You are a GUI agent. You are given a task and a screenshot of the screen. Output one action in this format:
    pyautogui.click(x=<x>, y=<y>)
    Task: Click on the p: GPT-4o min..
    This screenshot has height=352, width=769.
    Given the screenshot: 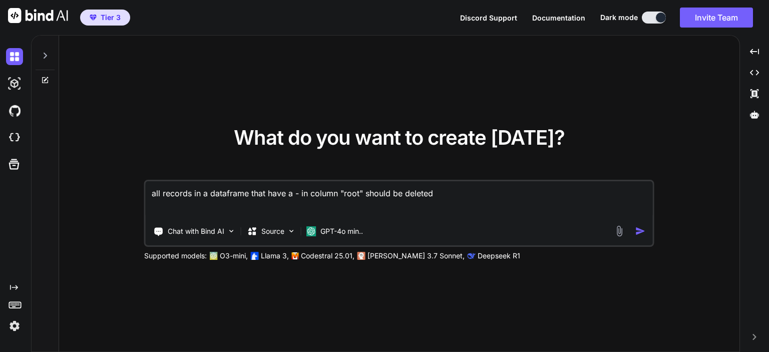 What is the action you would take?
    pyautogui.click(x=341, y=231)
    